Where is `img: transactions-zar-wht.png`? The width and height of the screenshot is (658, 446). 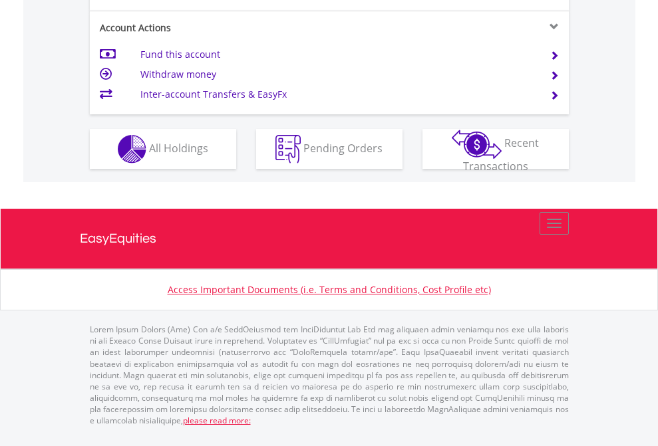 img: transactions-zar-wht.png is located at coordinates (476, 144).